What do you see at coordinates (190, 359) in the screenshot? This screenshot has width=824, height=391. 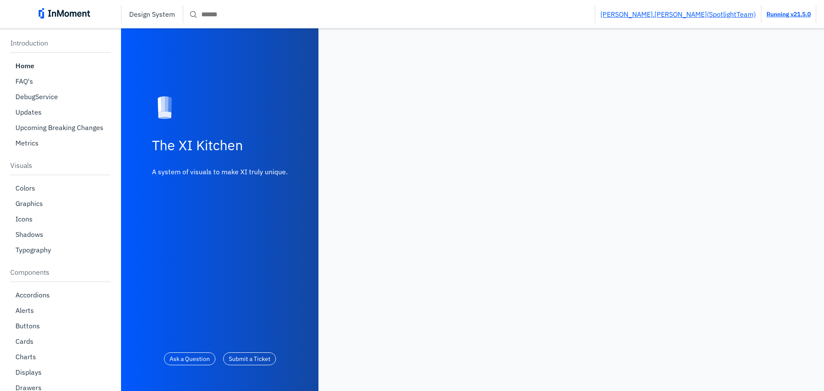 I see `pre: Ask a Question` at bounding box center [190, 359].